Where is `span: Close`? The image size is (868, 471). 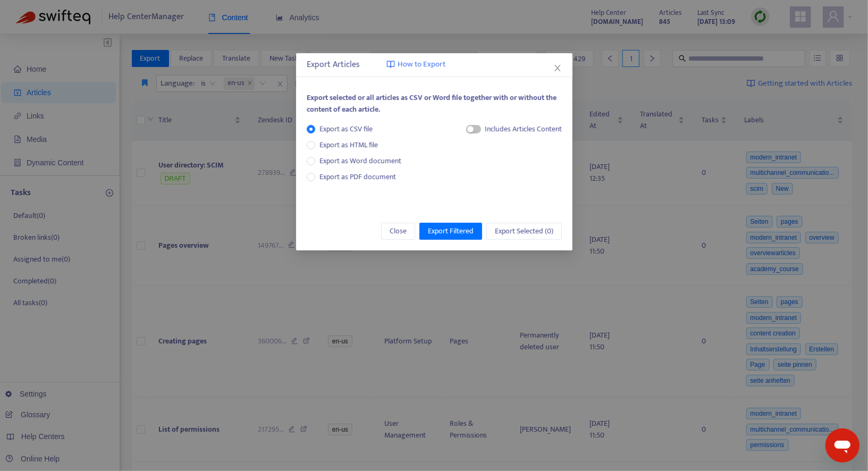 span: Close is located at coordinates (398, 231).